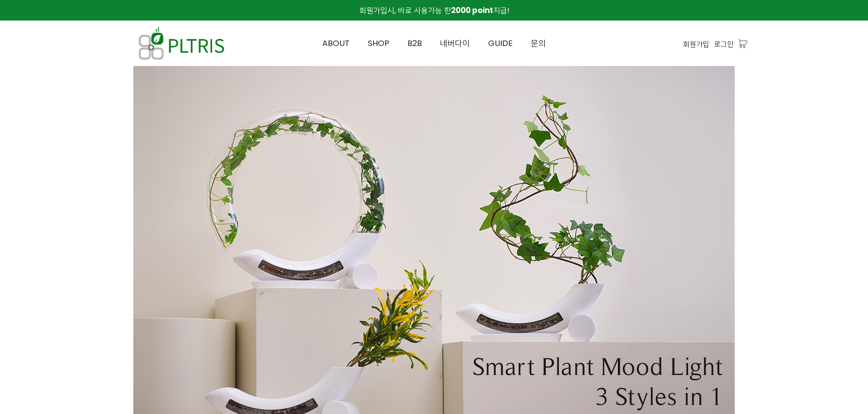  Describe the element at coordinates (472, 10) in the screenshot. I see `strong: 2000 point` at that location.